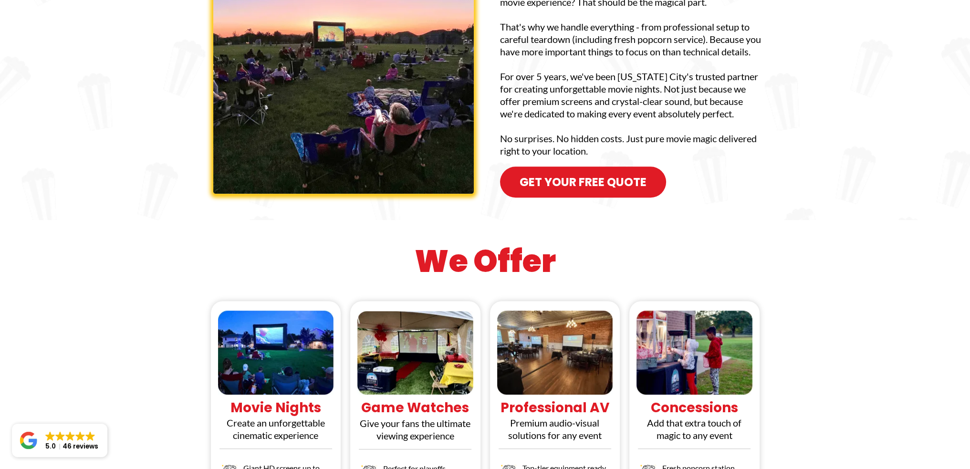  Describe the element at coordinates (555, 423) in the screenshot. I see `p: Premium audio-visual` at that location.